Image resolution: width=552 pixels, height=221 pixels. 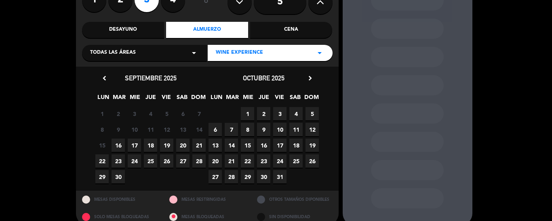 I want to click on div: MESAS DISPONIBLES, so click(x=120, y=199).